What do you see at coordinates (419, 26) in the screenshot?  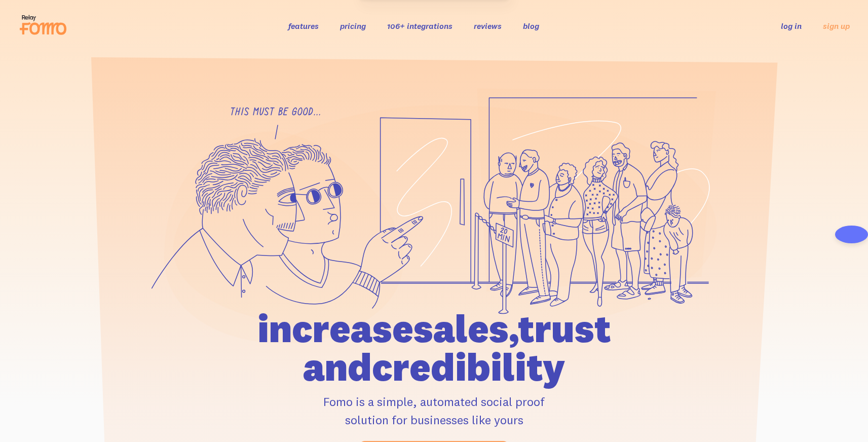 I see `a: 106+ integrations` at bounding box center [419, 26].